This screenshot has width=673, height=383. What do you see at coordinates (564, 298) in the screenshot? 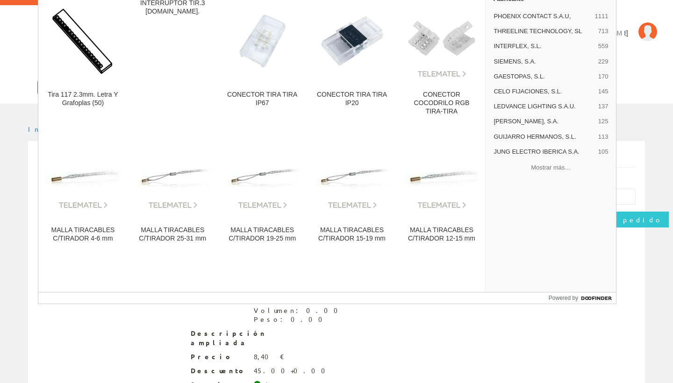
I see `span: Powered by` at bounding box center [564, 298].